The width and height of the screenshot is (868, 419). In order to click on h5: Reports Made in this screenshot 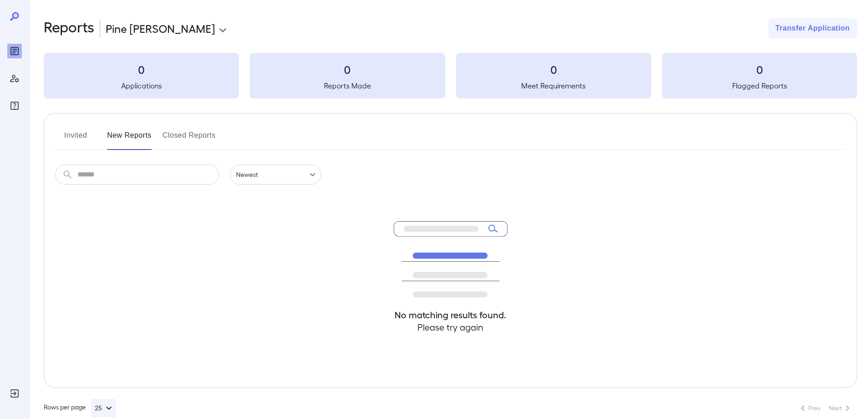, I will do `click(347, 86)`.